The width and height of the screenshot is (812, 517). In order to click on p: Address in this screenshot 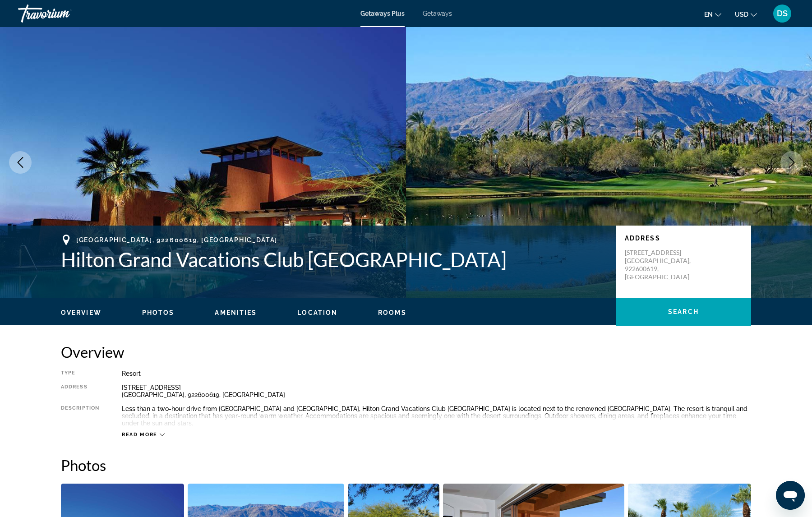, I will do `click(683, 238)`.